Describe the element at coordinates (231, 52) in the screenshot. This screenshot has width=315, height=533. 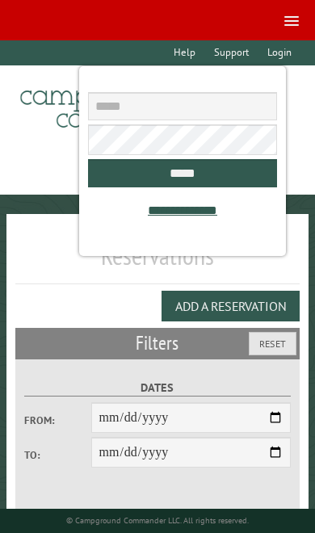
I see `a: Support` at that location.